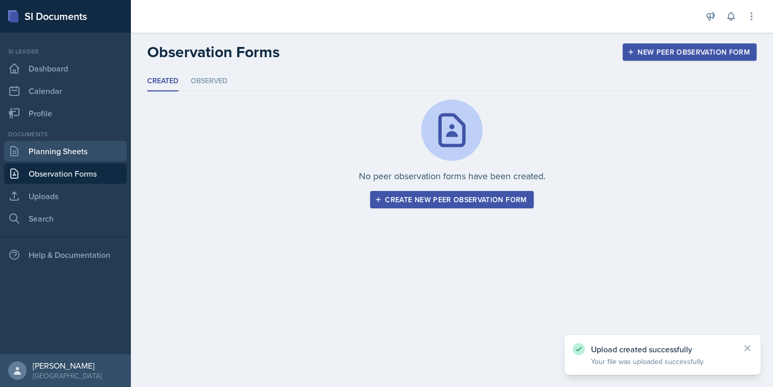 This screenshot has height=387, width=773. What do you see at coordinates (452, 176) in the screenshot?
I see `p: No peer observation forms have been created.` at bounding box center [452, 176].